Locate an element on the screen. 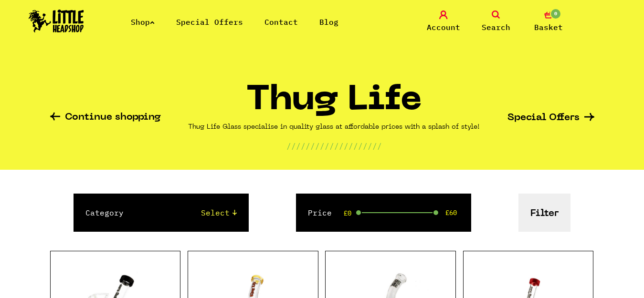 The height and width of the screenshot is (298, 644). h1: Thug Life is located at coordinates (334, 104).